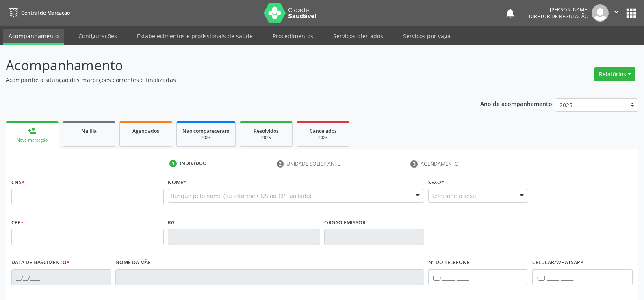  Describe the element at coordinates (133, 262) in the screenshot. I see `label: Nome da mãe` at that location.